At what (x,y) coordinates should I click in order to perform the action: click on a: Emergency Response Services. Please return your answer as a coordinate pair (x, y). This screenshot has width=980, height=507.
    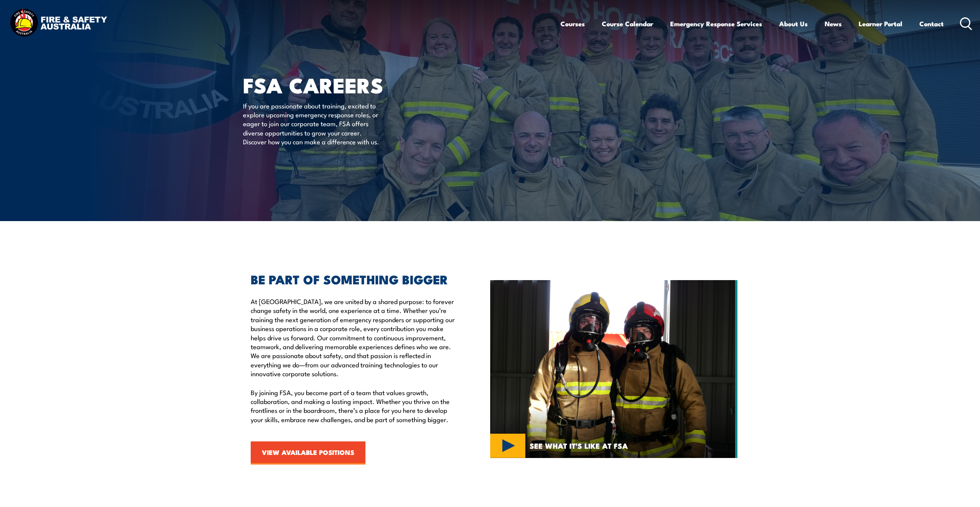
    Looking at the image, I should click on (716, 24).